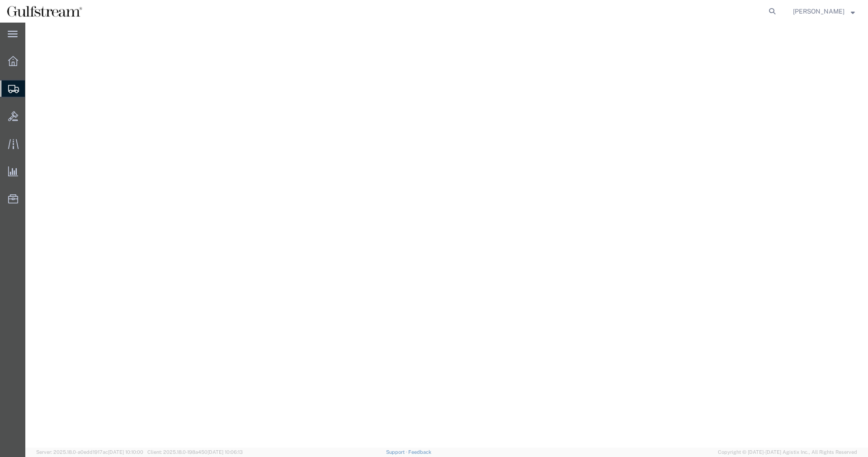 This screenshot has height=457, width=868. What do you see at coordinates (397, 452) in the screenshot?
I see `a: Support` at bounding box center [397, 452].